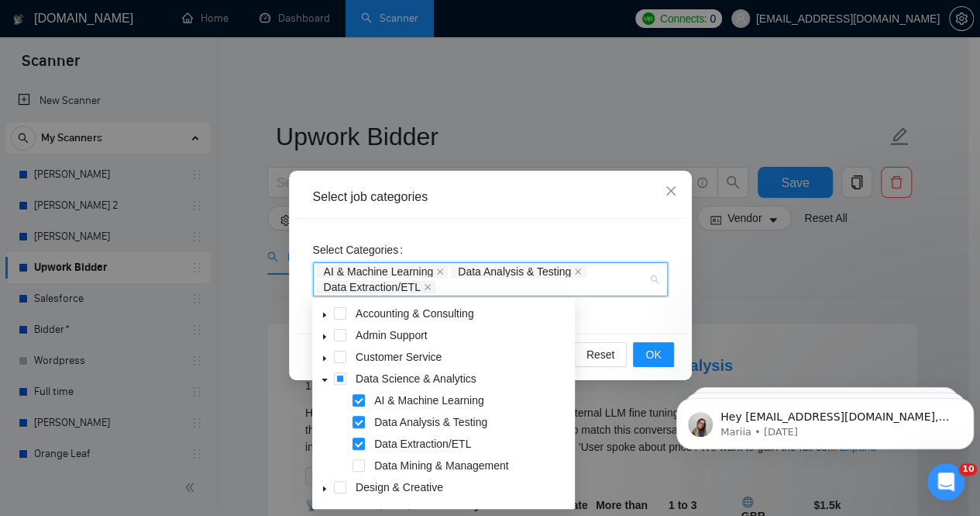 The height and width of the screenshot is (516, 980). I want to click on span: 10, so click(968, 469).